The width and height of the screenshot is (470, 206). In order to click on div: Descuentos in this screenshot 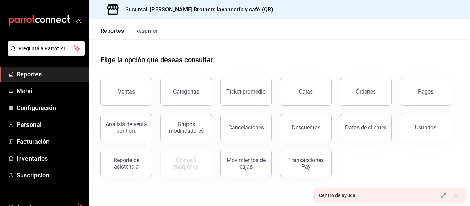, I will do `click(306, 127)`.